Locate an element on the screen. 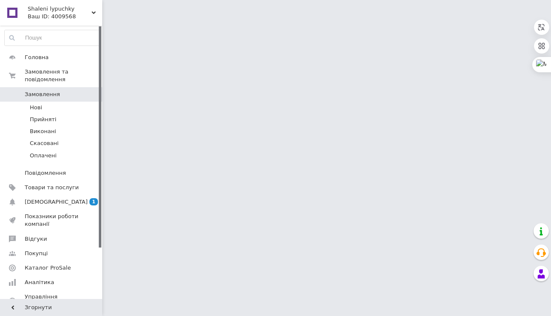 This screenshot has height=316, width=551. span: Каталог ProSale is located at coordinates (48, 268).